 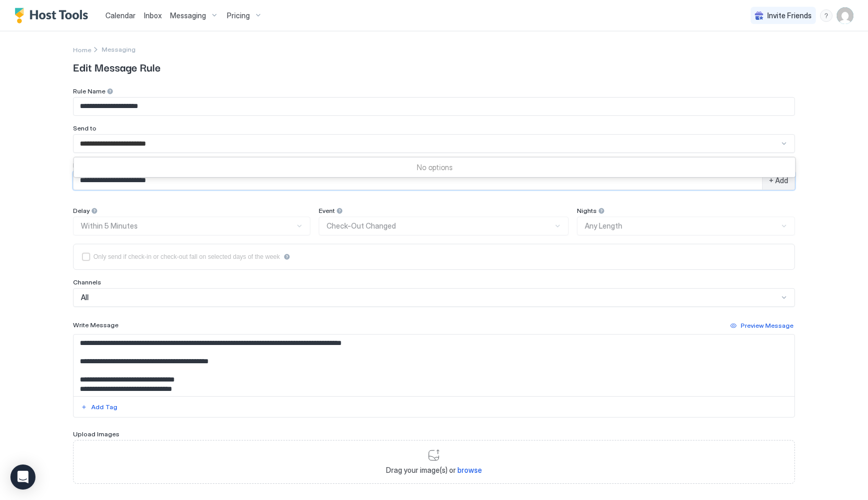 What do you see at coordinates (326, 210) in the screenshot?
I see `span: Event` at bounding box center [326, 210].